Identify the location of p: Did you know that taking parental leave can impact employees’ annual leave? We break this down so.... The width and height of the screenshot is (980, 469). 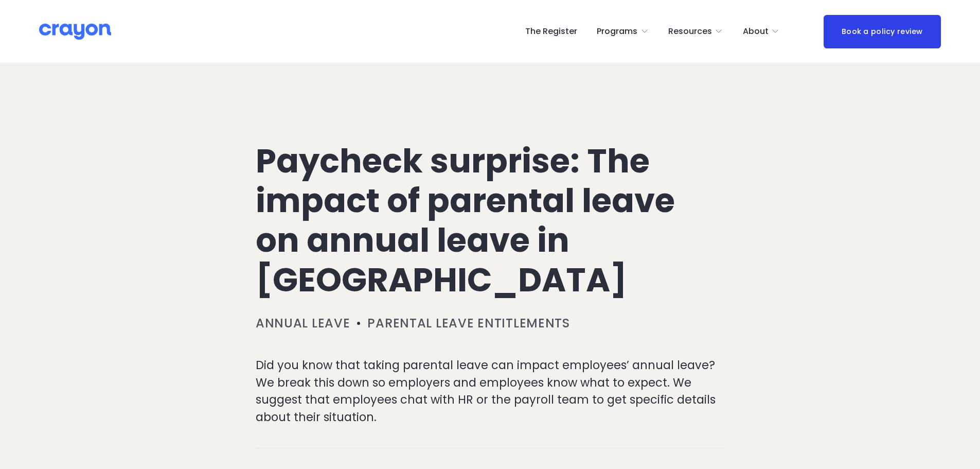
(490, 391).